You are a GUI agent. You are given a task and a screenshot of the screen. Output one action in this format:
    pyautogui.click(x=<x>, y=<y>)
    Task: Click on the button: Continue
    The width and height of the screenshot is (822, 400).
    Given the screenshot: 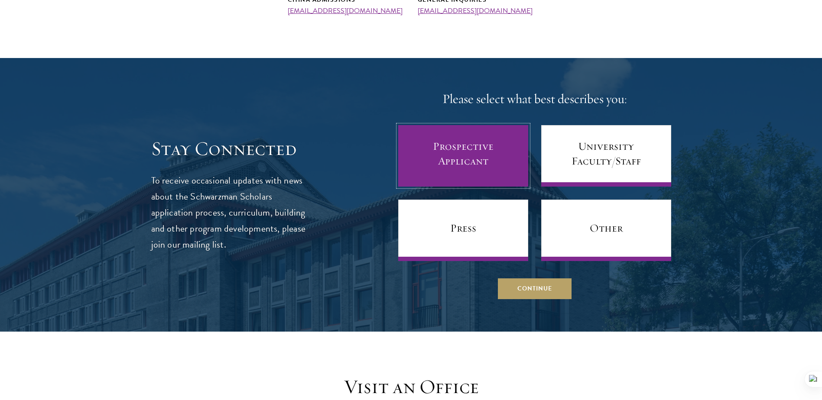 What is the action you would take?
    pyautogui.click(x=535, y=289)
    